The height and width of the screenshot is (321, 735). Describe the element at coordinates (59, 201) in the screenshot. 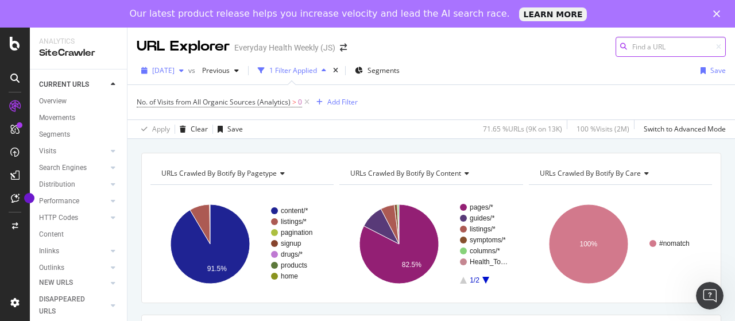

I see `div: Performance` at that location.